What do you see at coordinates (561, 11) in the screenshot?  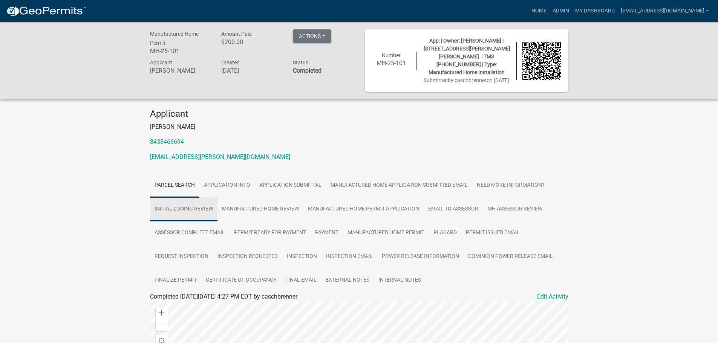 I see `a: Admin` at bounding box center [561, 11].